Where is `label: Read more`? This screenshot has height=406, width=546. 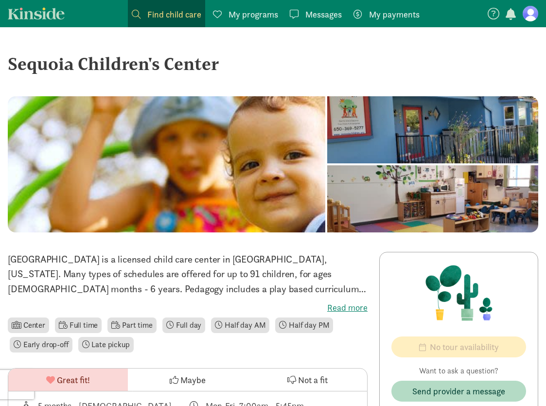
label: Read more is located at coordinates (188, 308).